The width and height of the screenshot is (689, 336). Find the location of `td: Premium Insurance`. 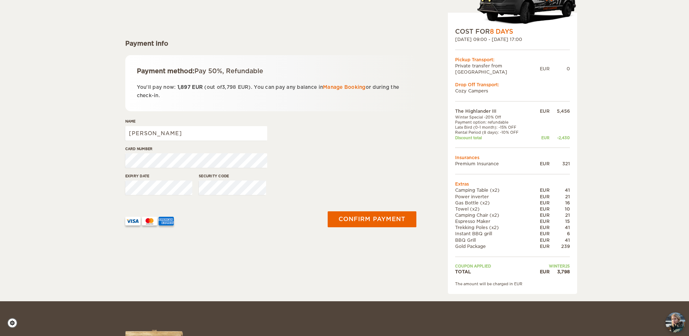

td: Premium Insurance is located at coordinates (494, 163).